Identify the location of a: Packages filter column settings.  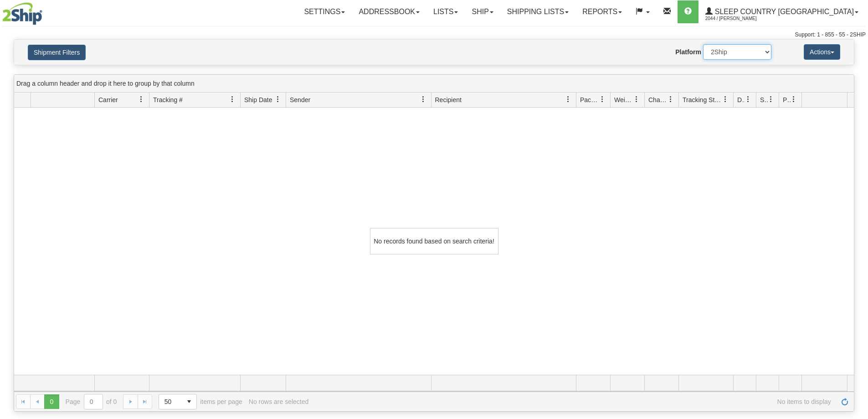
(602, 100).